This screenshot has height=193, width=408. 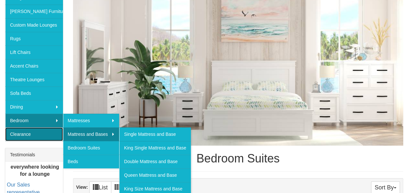 I want to click on a: Bedroom, so click(x=34, y=120).